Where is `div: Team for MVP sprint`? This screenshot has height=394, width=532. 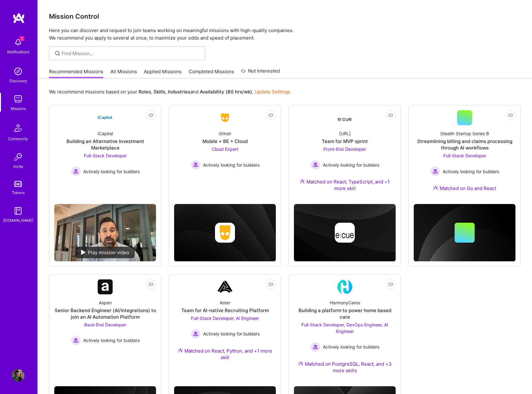
div: Team for MVP sprint is located at coordinates (345, 141).